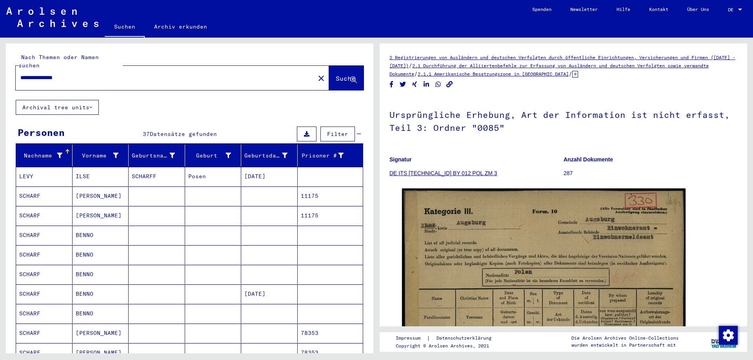 The width and height of the screenshot is (753, 360). I want to click on a: Impressum, so click(411, 338).